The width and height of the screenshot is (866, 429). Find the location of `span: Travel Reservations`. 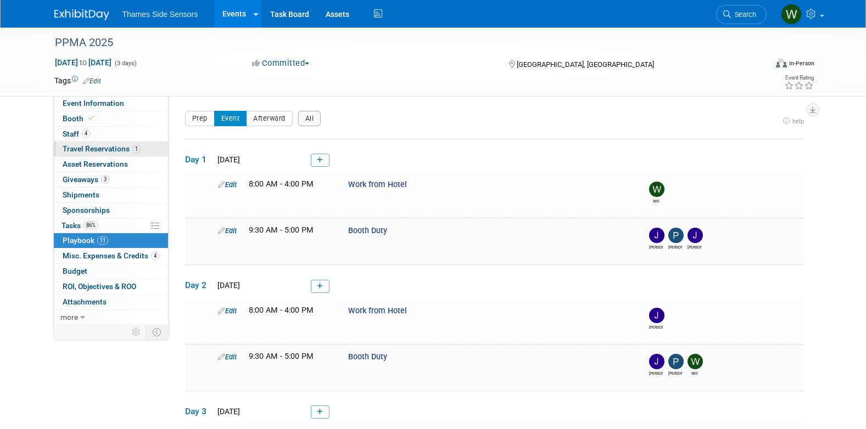

span: Travel Reservations is located at coordinates (102, 149).